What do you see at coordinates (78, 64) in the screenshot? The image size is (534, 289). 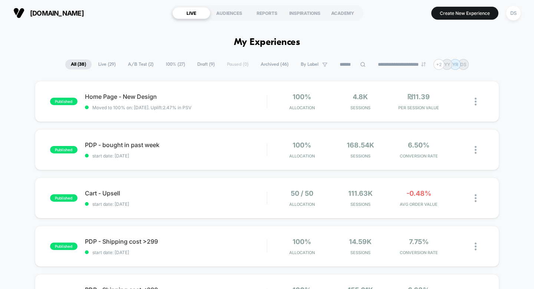 I see `span: All ( 38 )` at bounding box center [78, 64].